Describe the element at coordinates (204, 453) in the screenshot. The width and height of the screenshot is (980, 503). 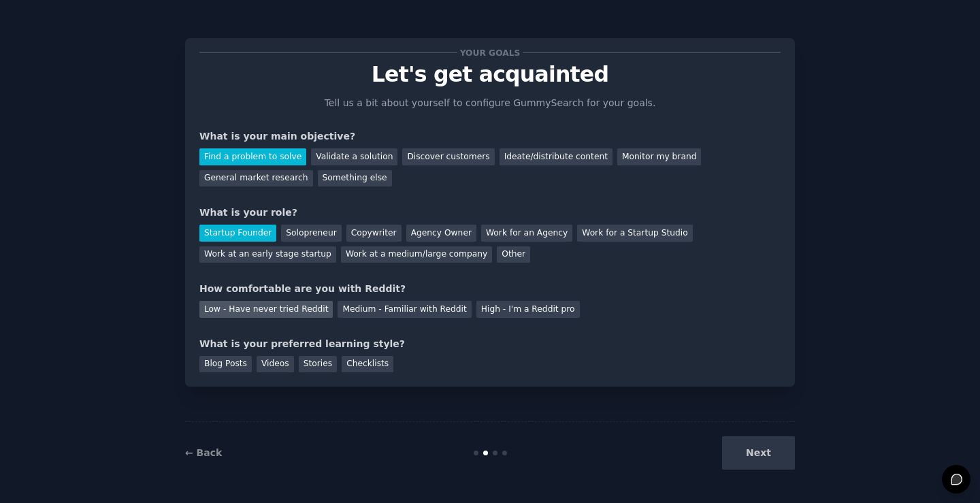
I see `a: ← Back` at that location.